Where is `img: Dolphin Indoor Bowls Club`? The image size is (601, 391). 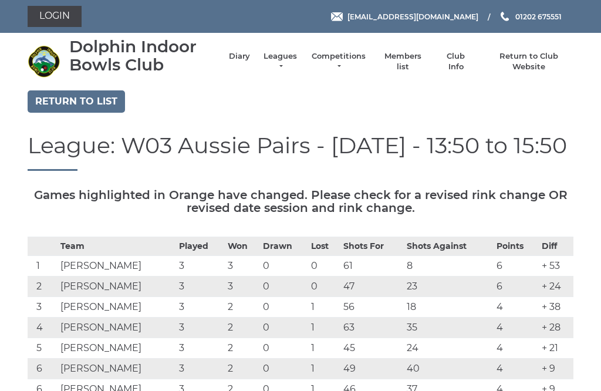 img: Dolphin Indoor Bowls Club is located at coordinates (43, 61).